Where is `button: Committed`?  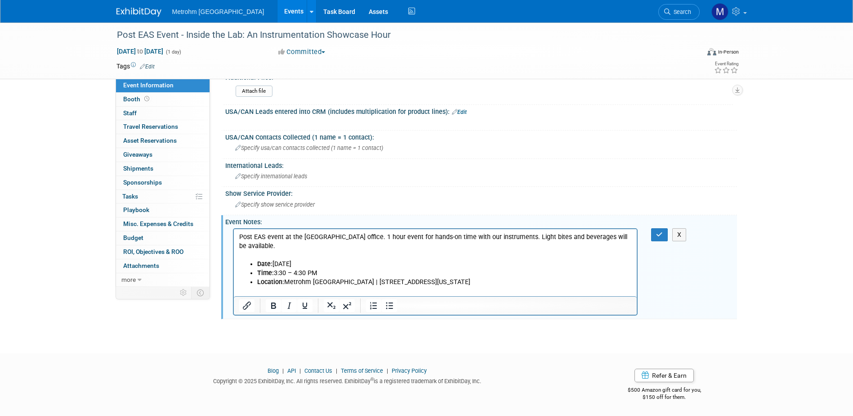 button: Committed is located at coordinates (302, 52).